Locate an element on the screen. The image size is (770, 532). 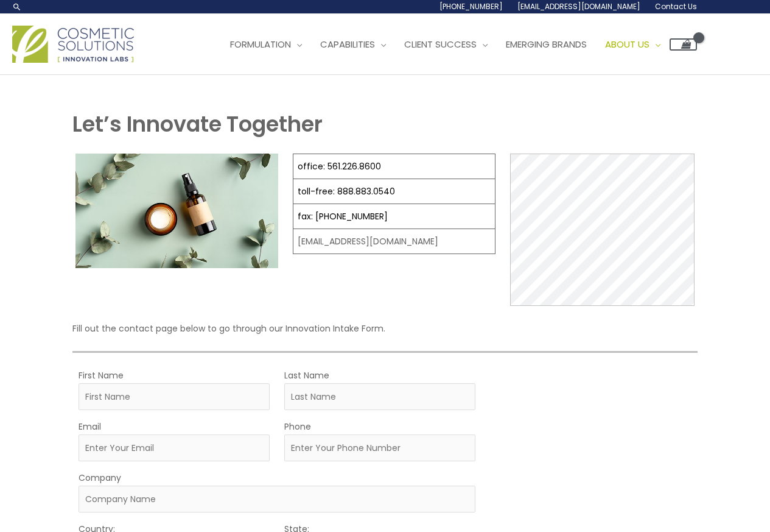
img: Contact page image for private label skincare manufacturer Cosmetic solutions shows a skin care b... is located at coordinates (177, 211).